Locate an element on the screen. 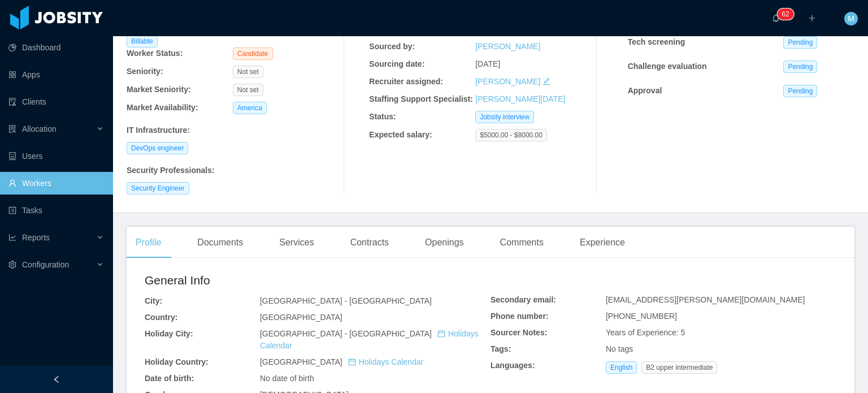 This screenshot has width=868, height=393. b: Holiday City: is located at coordinates (169, 333).